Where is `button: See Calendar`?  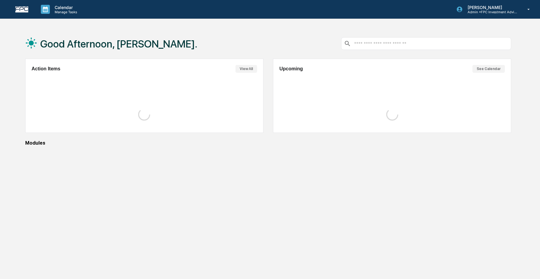 button: See Calendar is located at coordinates (489, 69).